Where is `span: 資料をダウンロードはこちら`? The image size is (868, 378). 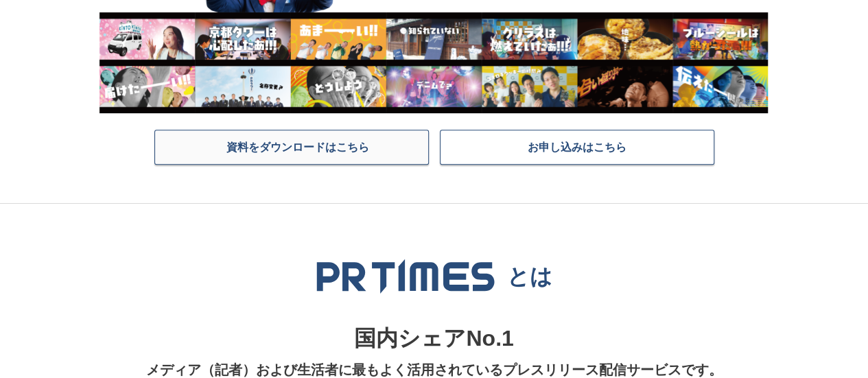 span: 資料をダウンロードはこちら is located at coordinates (298, 147).